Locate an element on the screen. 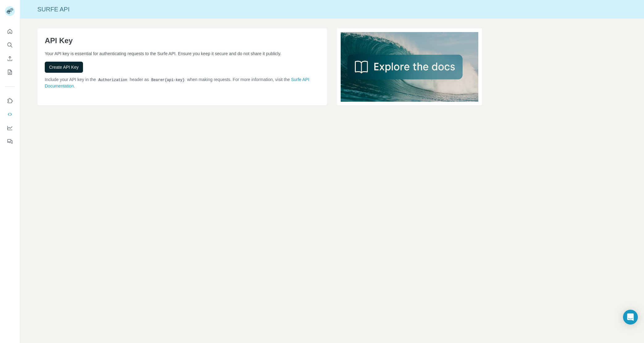  button: My lists is located at coordinates (10, 72).